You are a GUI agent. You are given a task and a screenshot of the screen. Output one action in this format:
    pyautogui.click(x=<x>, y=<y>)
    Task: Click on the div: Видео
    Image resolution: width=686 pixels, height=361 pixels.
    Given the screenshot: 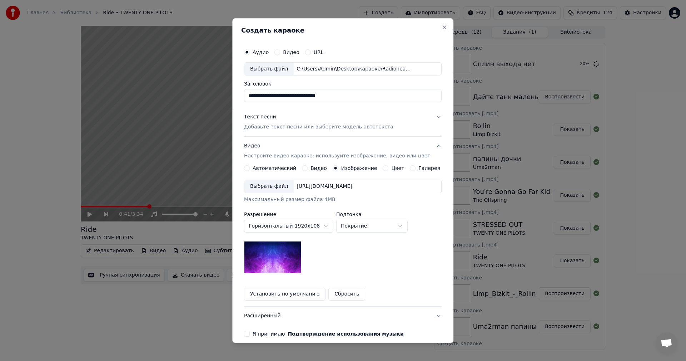 What is the action you would take?
    pyautogui.click(x=337, y=151)
    